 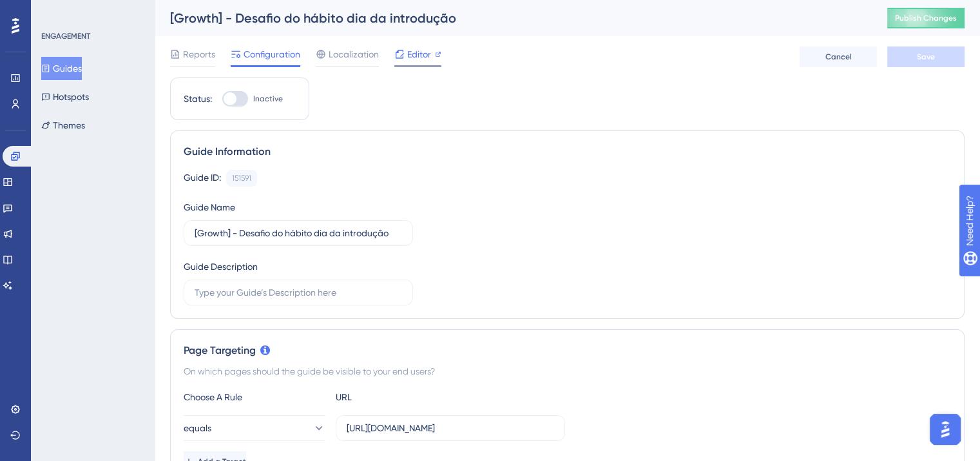 I want to click on span: Publish Changes, so click(x=926, y=18).